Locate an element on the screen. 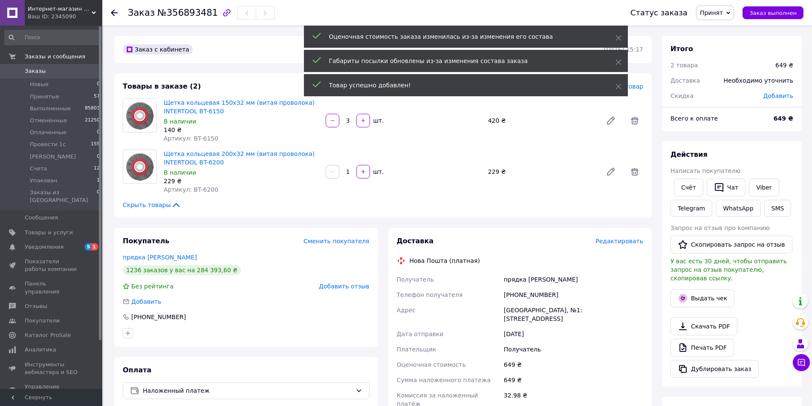 This screenshot has width=812, height=406. div: Нова Пошта (платная) is located at coordinates (445, 261).